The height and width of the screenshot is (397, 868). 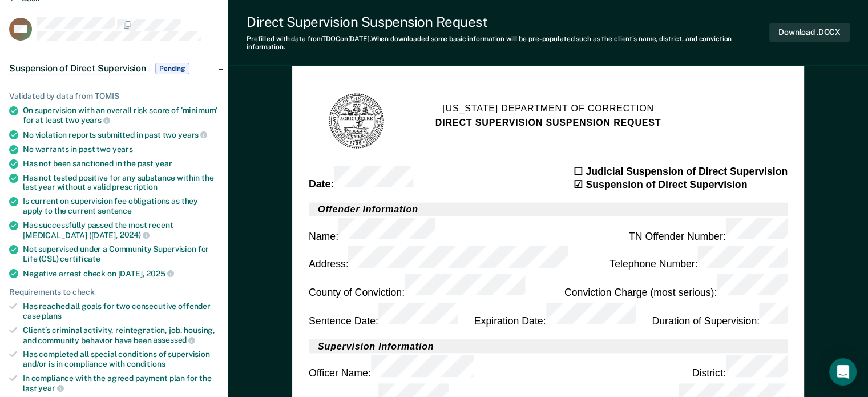 I want to click on div: Conviction Charge (most serious) :, so click(x=676, y=287).